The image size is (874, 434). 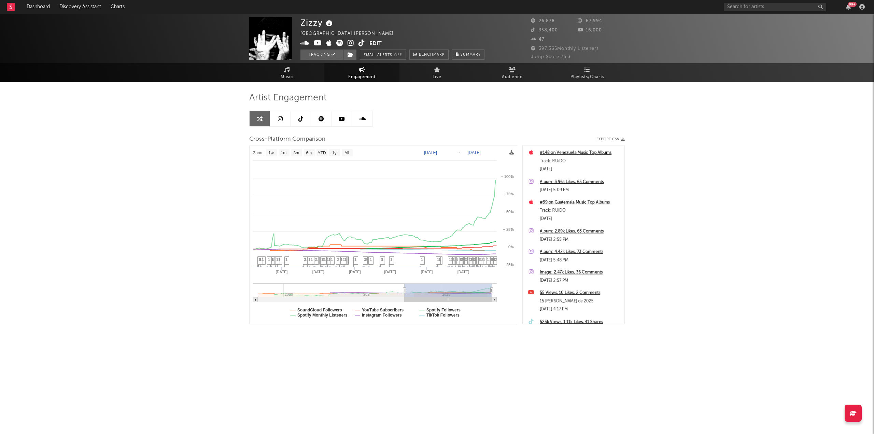 What do you see at coordinates (334, 153) in the screenshot?
I see `text: 1y` at bounding box center [334, 153].